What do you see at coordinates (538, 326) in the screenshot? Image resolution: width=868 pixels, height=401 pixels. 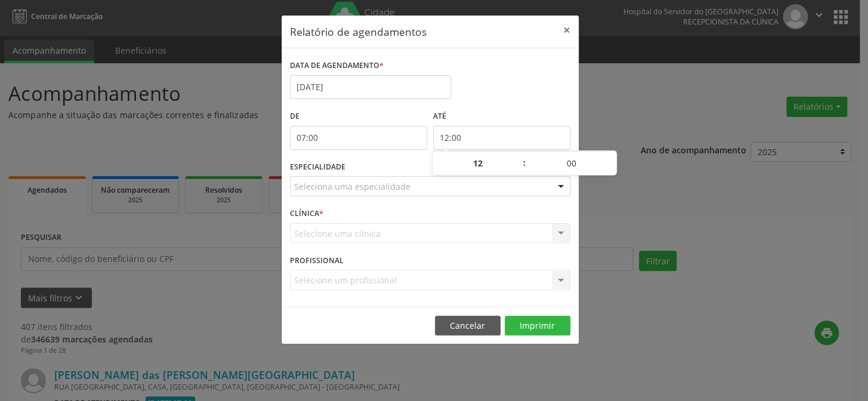 I see `button: Imprimir` at bounding box center [538, 326].